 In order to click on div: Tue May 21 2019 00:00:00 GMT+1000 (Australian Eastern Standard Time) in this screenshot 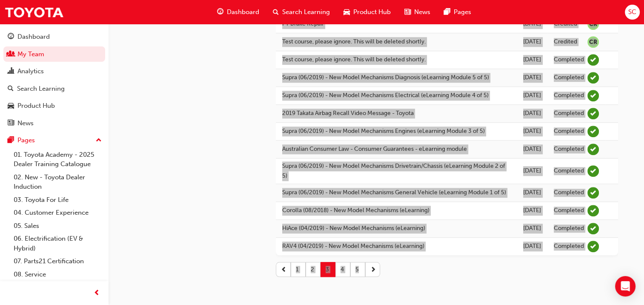, I will do `click(532, 210)`.